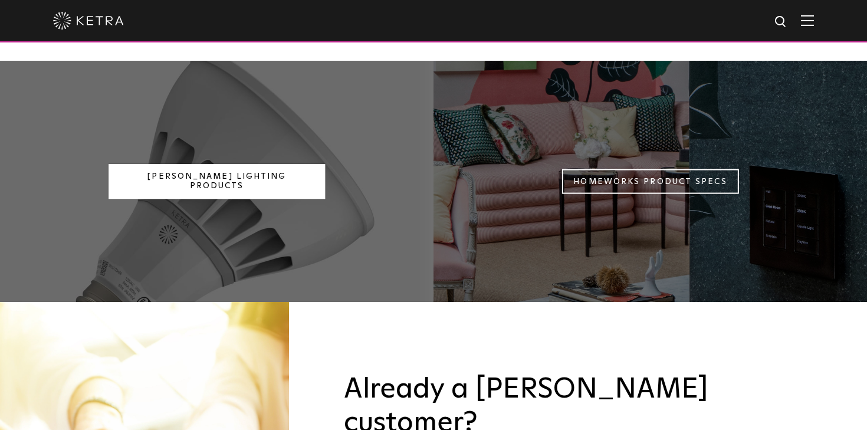 This screenshot has height=430, width=867. I want to click on img: Hamburger%20Nav.svg, so click(808, 20).